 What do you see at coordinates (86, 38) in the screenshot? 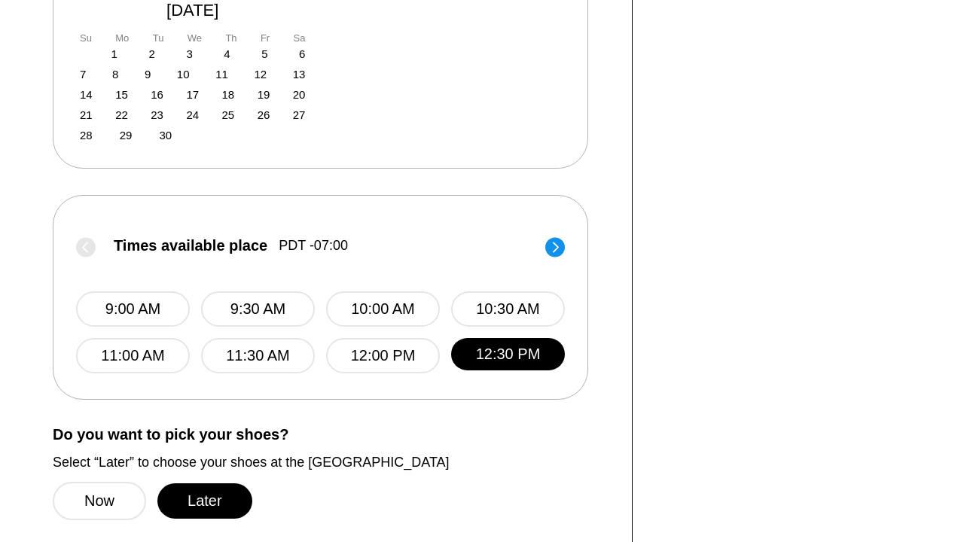
I see `div: Su` at bounding box center [86, 38].